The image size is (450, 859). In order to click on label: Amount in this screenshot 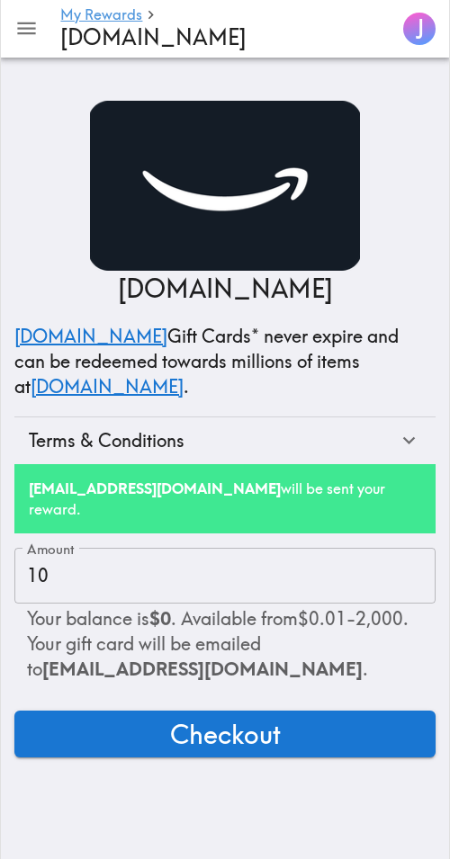, I will do `click(50, 549)`.